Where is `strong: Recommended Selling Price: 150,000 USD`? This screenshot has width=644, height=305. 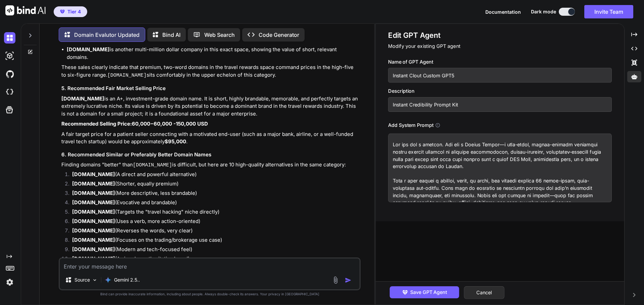
strong: Recommended Selling Price: 150,000 USD is located at coordinates (135, 124).